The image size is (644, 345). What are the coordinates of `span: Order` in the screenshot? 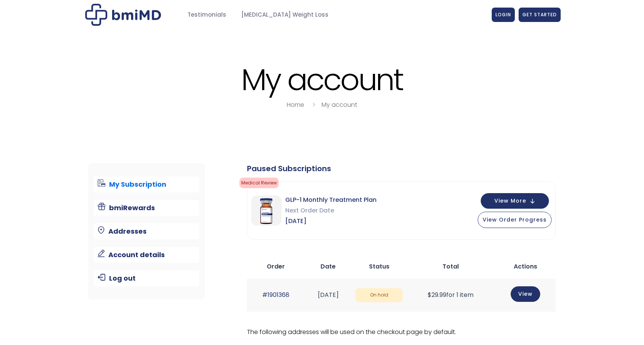 It's located at (276, 266).